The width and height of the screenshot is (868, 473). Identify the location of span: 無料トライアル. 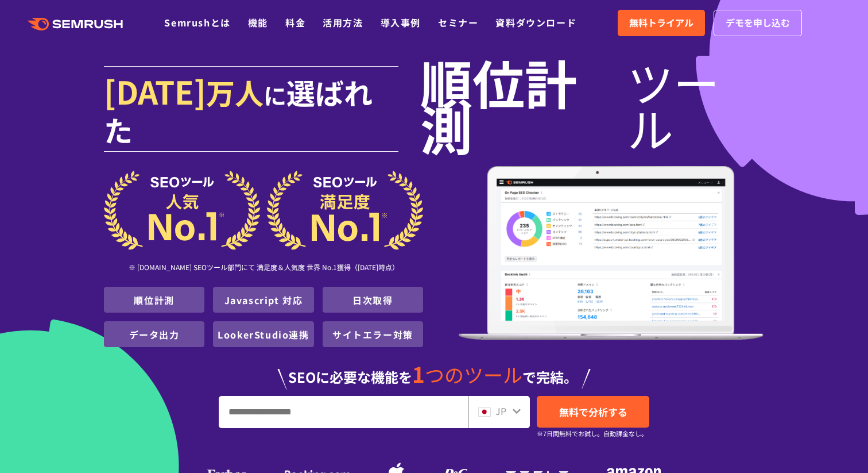
(661, 23).